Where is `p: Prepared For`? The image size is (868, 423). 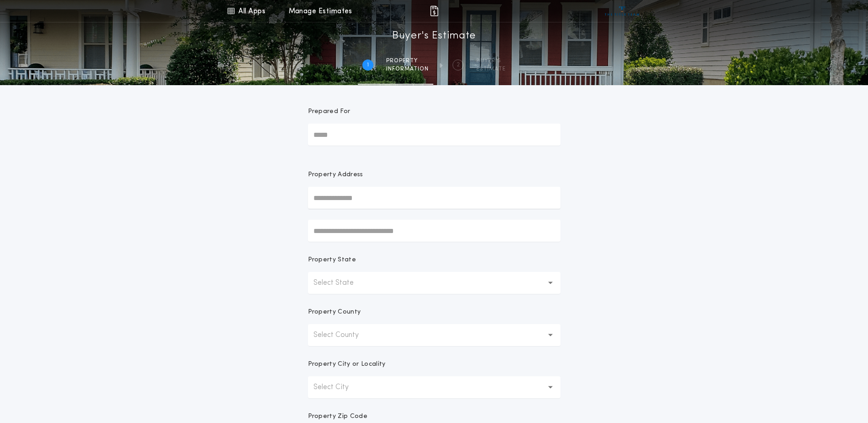
p: Prepared For is located at coordinates (329, 112).